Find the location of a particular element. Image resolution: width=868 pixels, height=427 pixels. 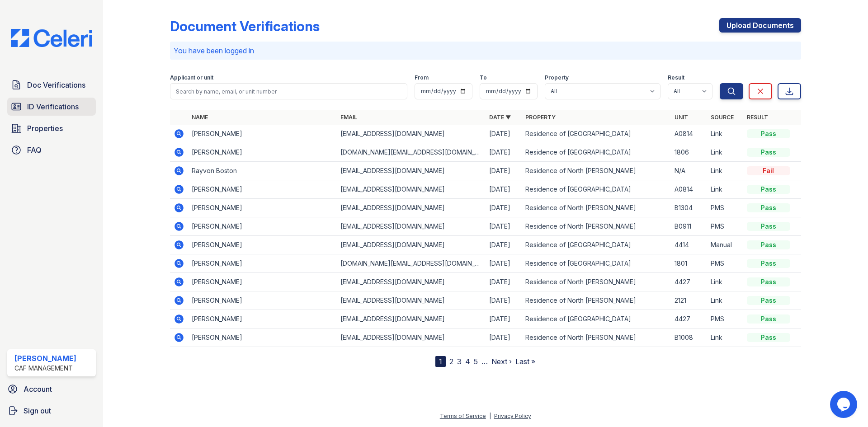

a: Result is located at coordinates (757, 117).